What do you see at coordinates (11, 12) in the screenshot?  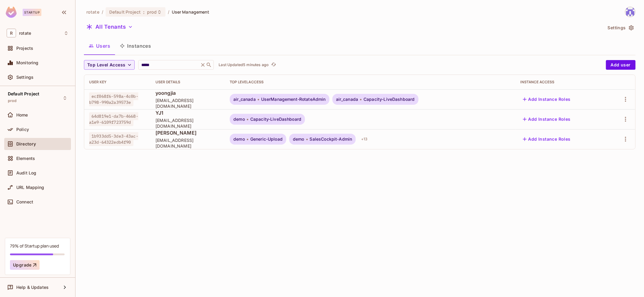 I see `img: SReyMgAAAABJRU5ErkJggg==` at bounding box center [11, 12].